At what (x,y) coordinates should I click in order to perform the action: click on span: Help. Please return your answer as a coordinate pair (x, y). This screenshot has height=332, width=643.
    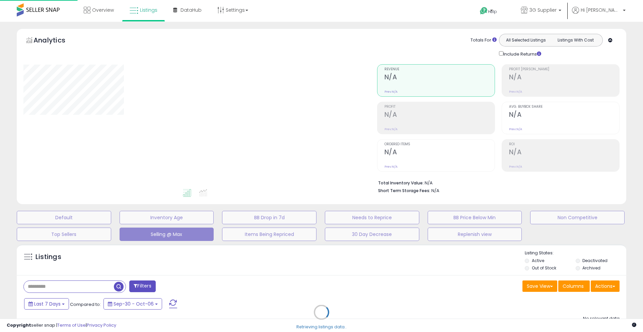
    Looking at the image, I should click on (492, 11).